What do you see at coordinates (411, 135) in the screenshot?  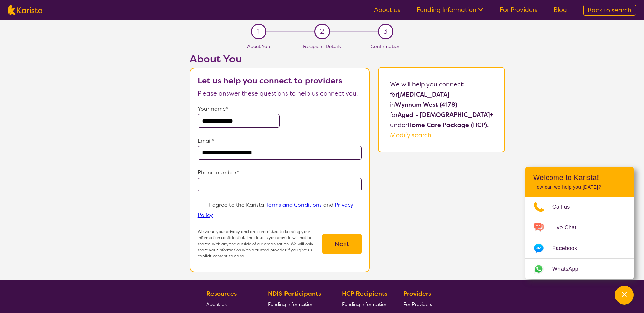 I see `a: Modify search` at bounding box center [411, 135].